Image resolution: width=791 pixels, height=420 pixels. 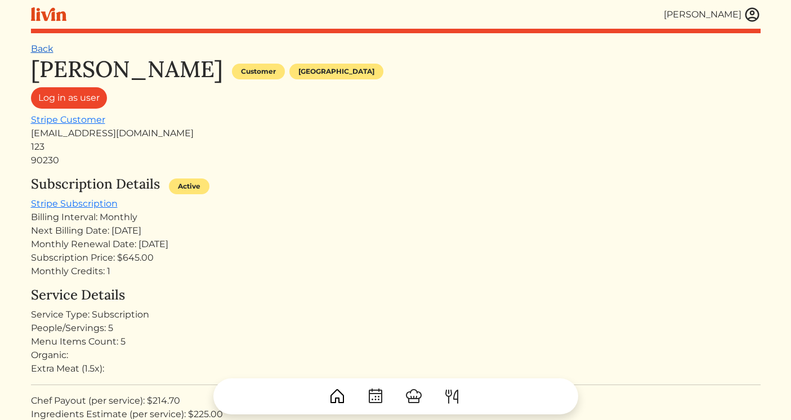 What do you see at coordinates (396, 271) in the screenshot?
I see `div: Monthly Credits: 1` at bounding box center [396, 271].